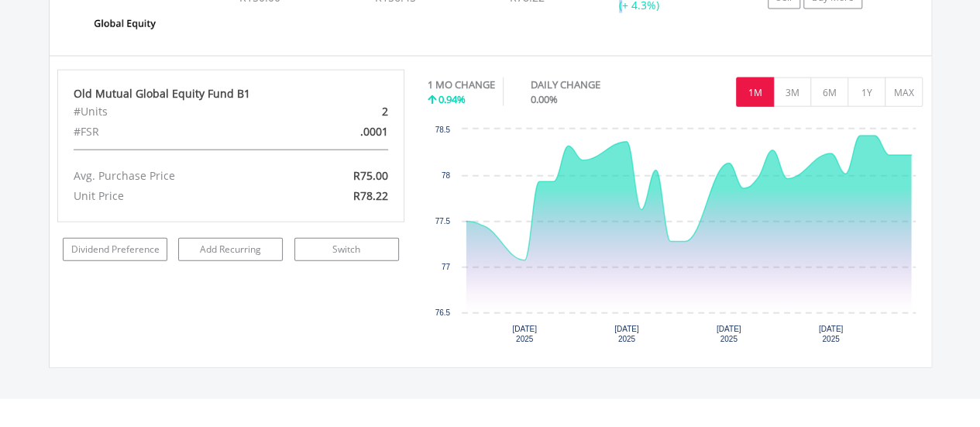  Describe the element at coordinates (451, 99) in the screenshot. I see `span: 0.94%` at that location.